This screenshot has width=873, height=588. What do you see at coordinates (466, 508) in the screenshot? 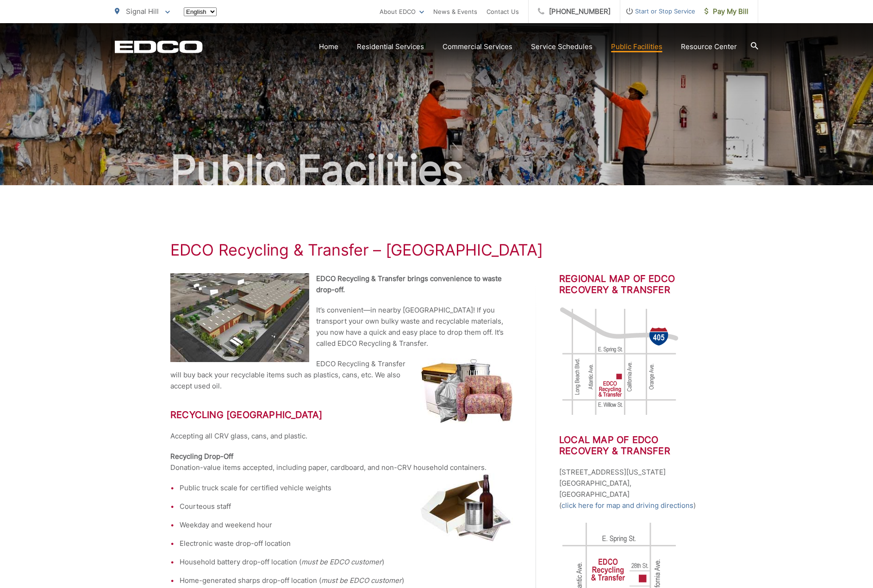
I see `img: Cardboard, bottles, cans, newspapers` at bounding box center [466, 508].